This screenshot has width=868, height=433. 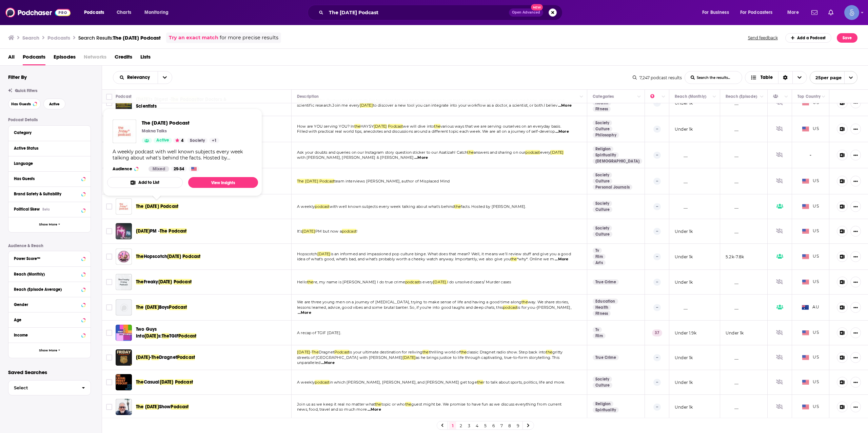 What do you see at coordinates (123, 58) in the screenshot?
I see `span: Credits` at bounding box center [123, 58].